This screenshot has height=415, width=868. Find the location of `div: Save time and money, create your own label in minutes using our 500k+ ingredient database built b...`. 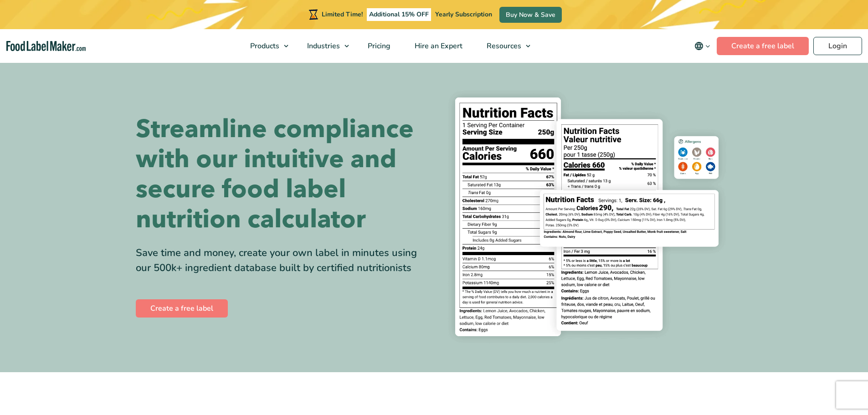

div: Save time and money, create your own label in minutes using our 500k+ ingredient database built b... is located at coordinates (282, 261).